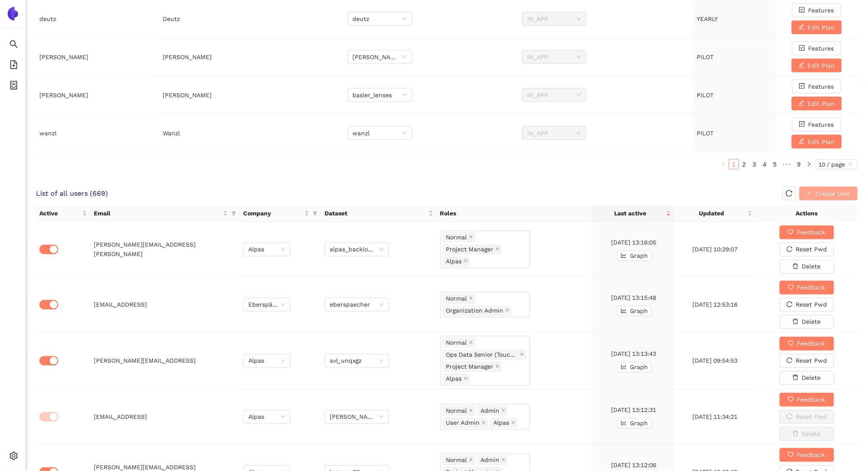 The width and height of the screenshot is (868, 471). Describe the element at coordinates (280, 214) in the screenshot. I see `th: this column's title is Company,this column is sortable` at that location.